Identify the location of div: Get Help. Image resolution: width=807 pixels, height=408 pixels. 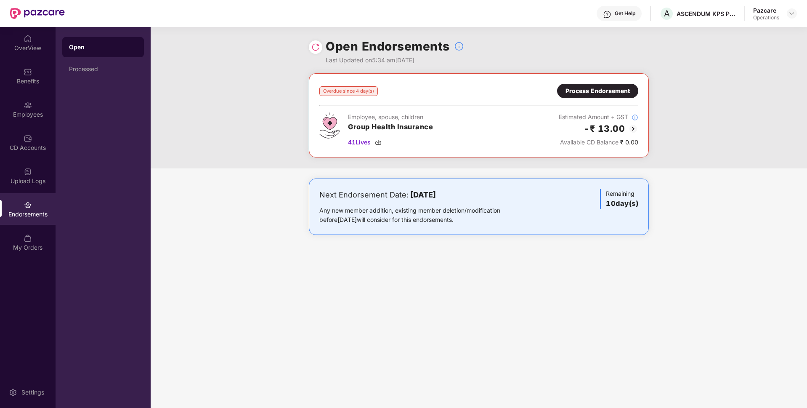
(625, 13).